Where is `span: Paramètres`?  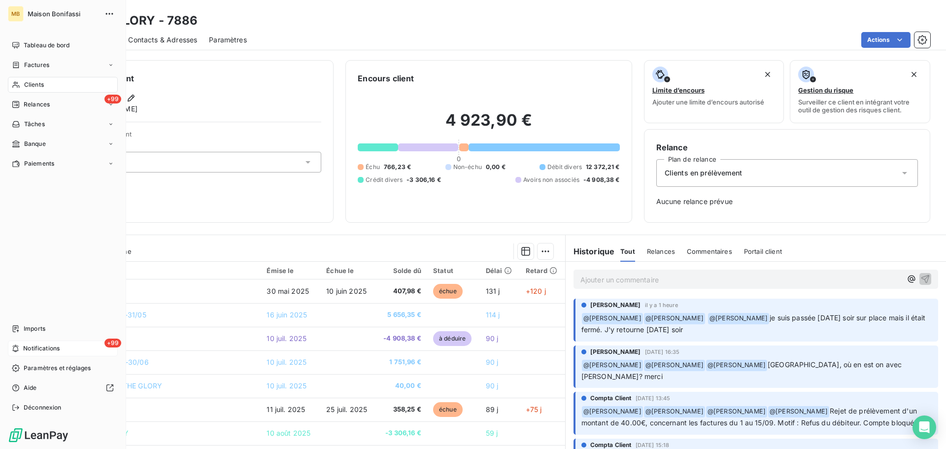
span: Paramètres is located at coordinates (228, 40).